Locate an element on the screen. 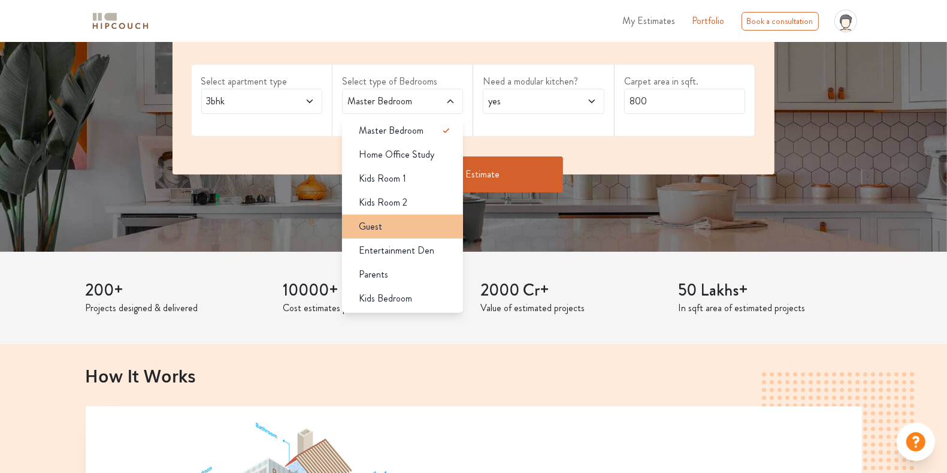 This screenshot has width=947, height=473. label: Select type of Bedrooms is located at coordinates (403, 81).